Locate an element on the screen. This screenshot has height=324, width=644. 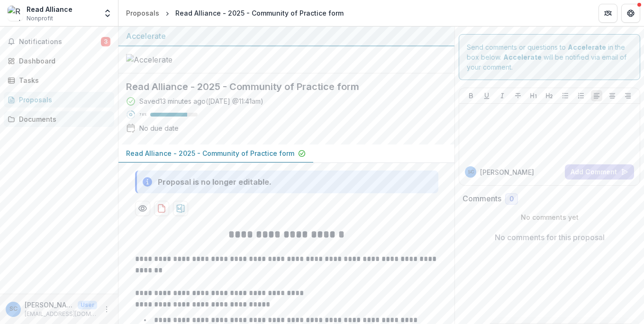
p: User is located at coordinates (87, 305).